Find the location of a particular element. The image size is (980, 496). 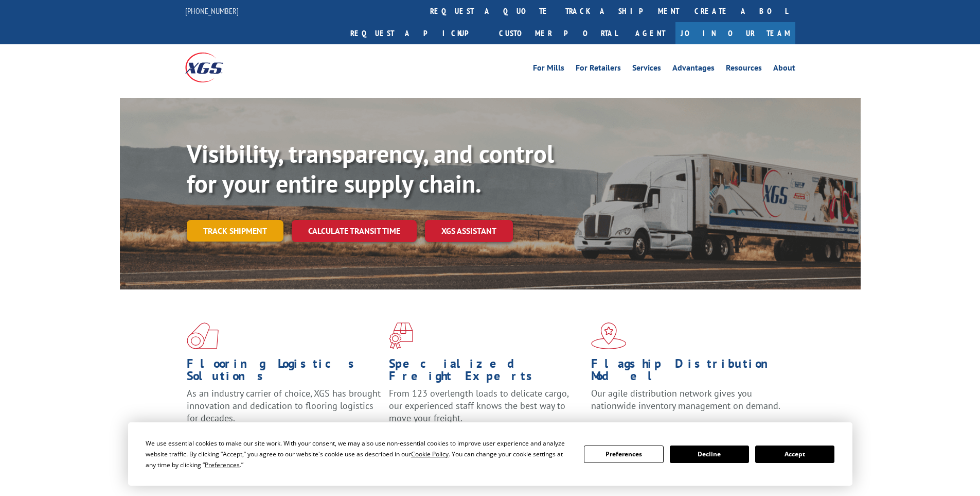

a: XGS ASSISTANT is located at coordinates (469, 231).